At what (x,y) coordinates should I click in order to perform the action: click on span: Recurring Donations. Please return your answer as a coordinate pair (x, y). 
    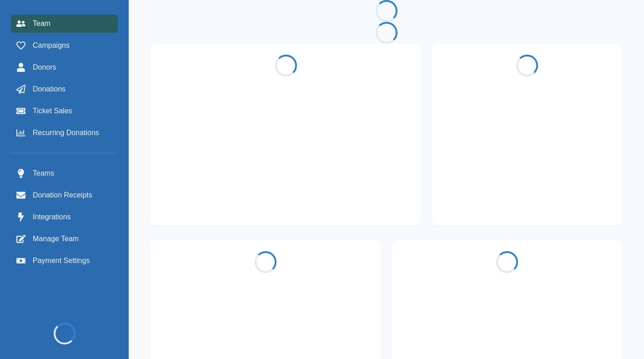
    Looking at the image, I should click on (66, 133).